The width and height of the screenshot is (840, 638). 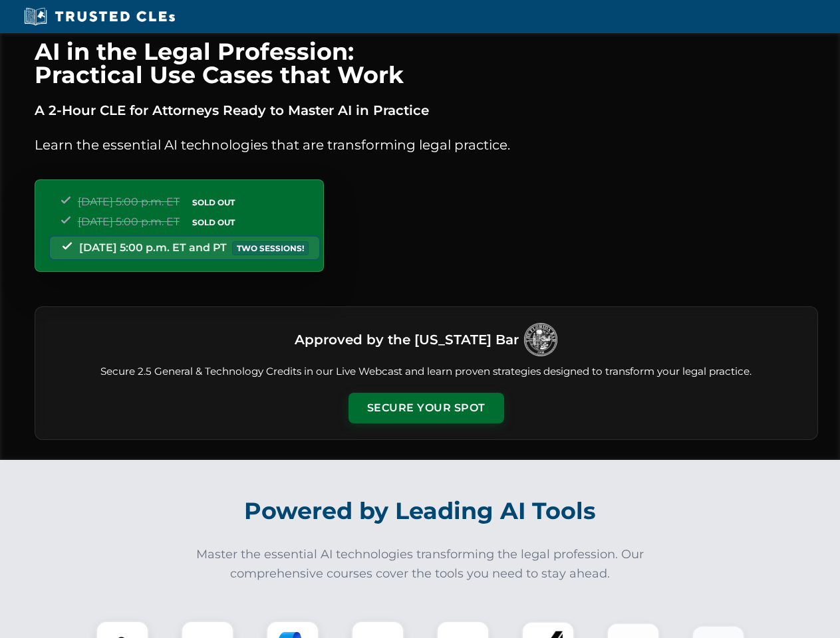 What do you see at coordinates (420, 511) in the screenshot?
I see `h2: Powered by Leading AI Tools` at bounding box center [420, 511].